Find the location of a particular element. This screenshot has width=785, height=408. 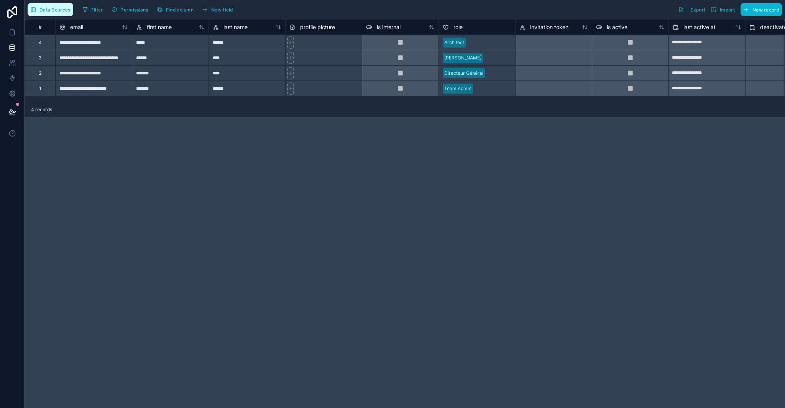

button: Export is located at coordinates (691, 10).